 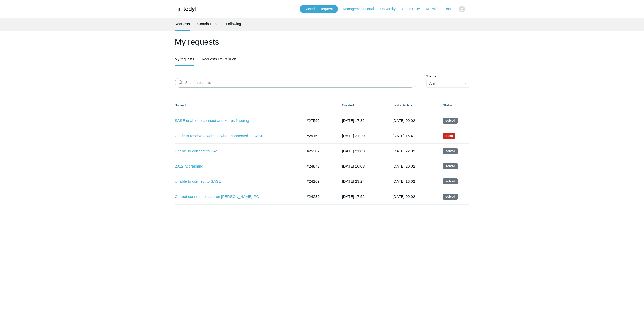 I want to click on td: #24236, so click(x=319, y=197).